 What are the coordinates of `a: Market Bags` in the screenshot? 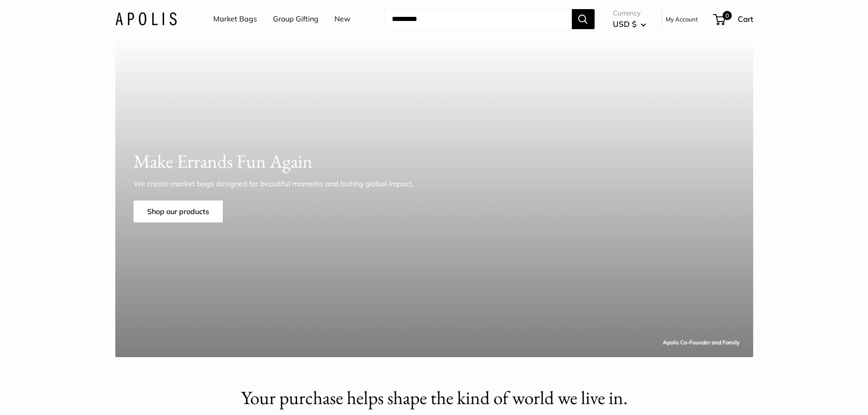 It's located at (235, 19).